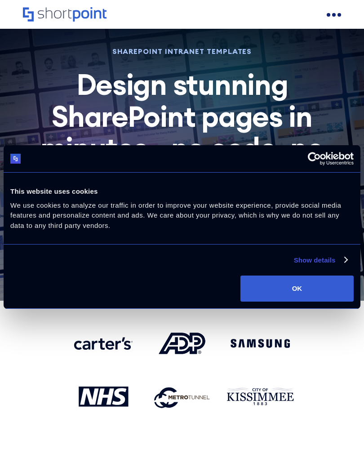 The width and height of the screenshot is (364, 454). Describe the element at coordinates (182, 132) in the screenshot. I see `h2: Design stunning SharePoint pages in minutes - no code, no hassle` at that location.